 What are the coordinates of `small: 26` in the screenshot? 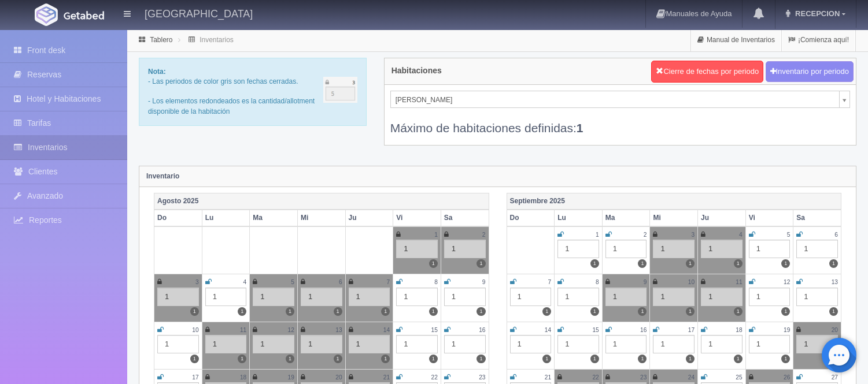 It's located at (787, 377).